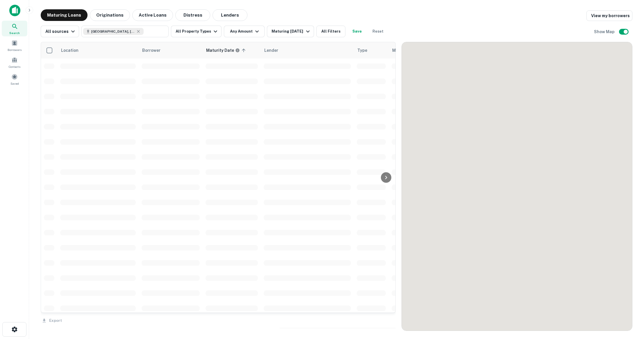 Image resolution: width=644 pixels, height=339 pixels. I want to click on button: All Property Types, so click(197, 31).